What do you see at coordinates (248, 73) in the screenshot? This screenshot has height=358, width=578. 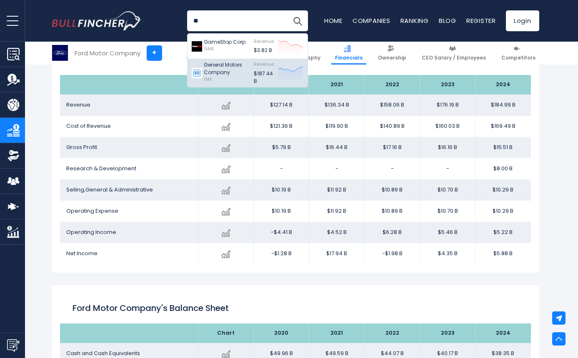 I see `a: General Motors Company GM Revenue $187.44 B` at bounding box center [248, 73].